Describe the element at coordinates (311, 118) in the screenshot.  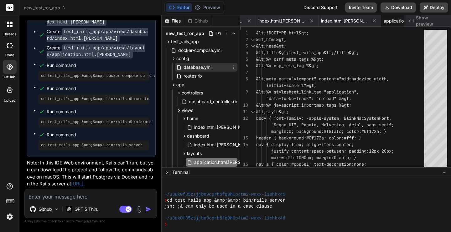
I see `span: body { font-family: -apple-system, BlinkMacS` at that location.